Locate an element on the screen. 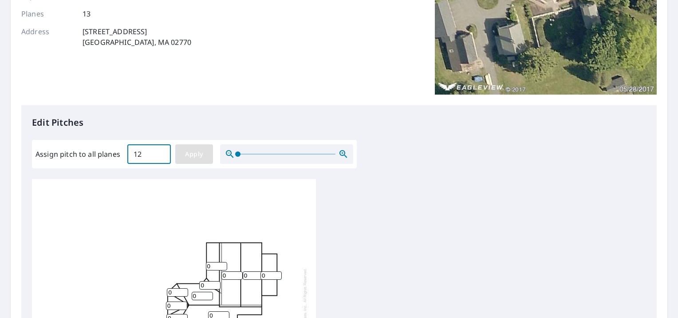 The height and width of the screenshot is (318, 678). p: Address is located at coordinates (48, 37).